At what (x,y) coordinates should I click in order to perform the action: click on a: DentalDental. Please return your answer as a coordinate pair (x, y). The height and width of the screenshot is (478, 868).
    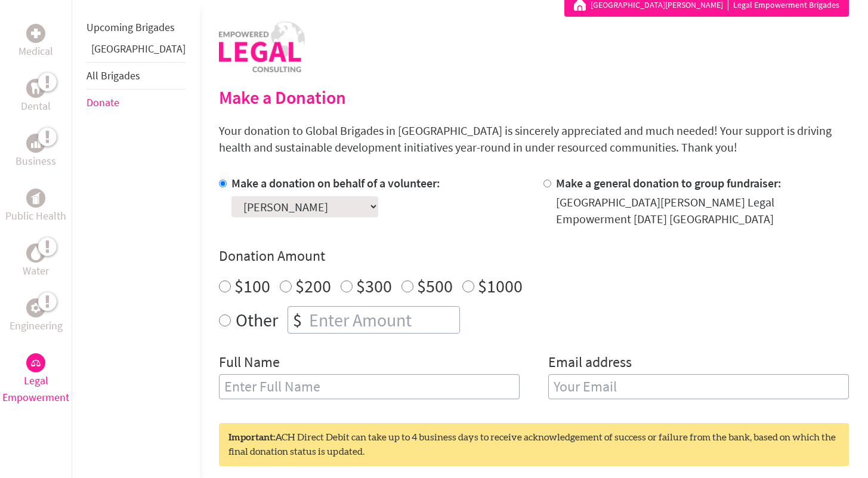
    Looking at the image, I should click on (36, 97).